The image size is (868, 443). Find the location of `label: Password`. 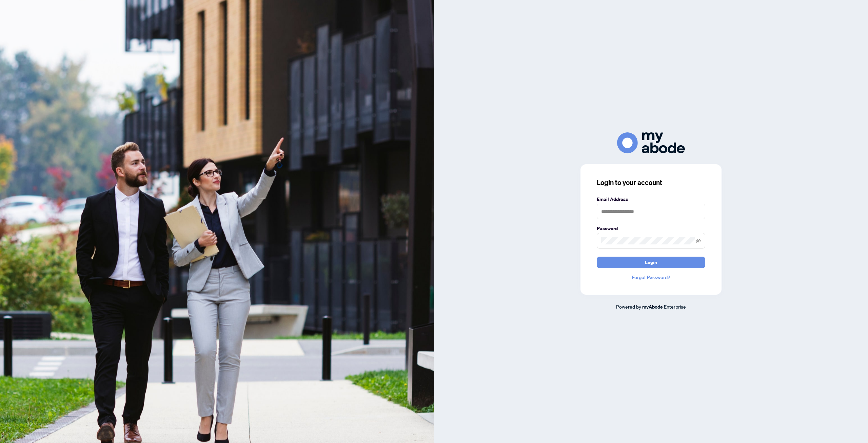

label: Password is located at coordinates (651, 229).